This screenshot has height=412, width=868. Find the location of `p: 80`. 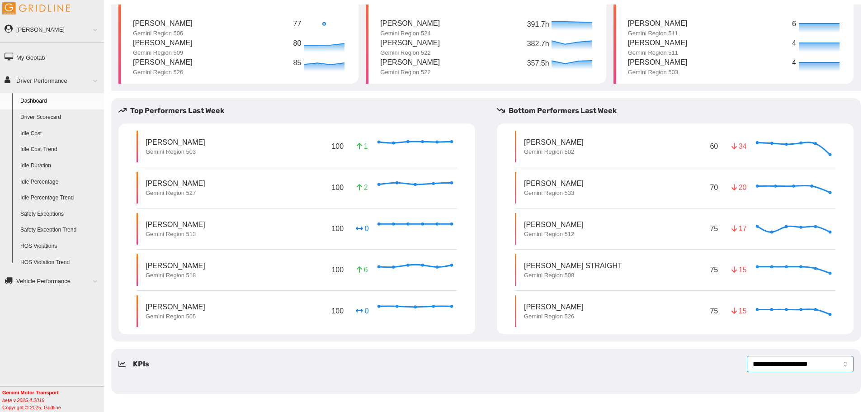

p: 80 is located at coordinates (298, 44).